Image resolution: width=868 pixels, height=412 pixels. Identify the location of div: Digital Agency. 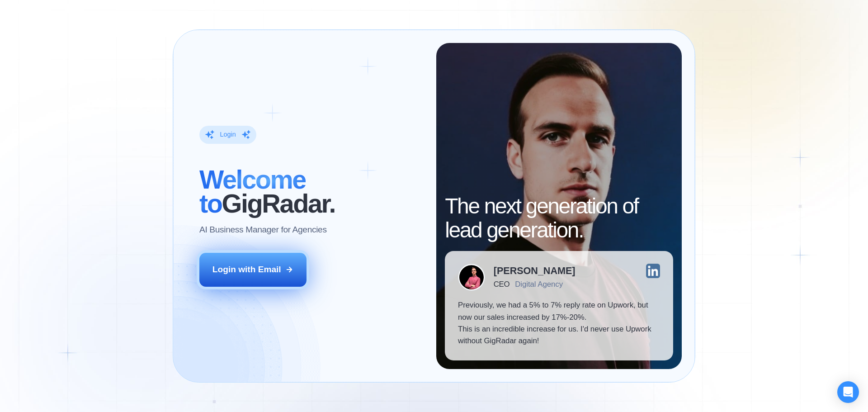
(539, 284).